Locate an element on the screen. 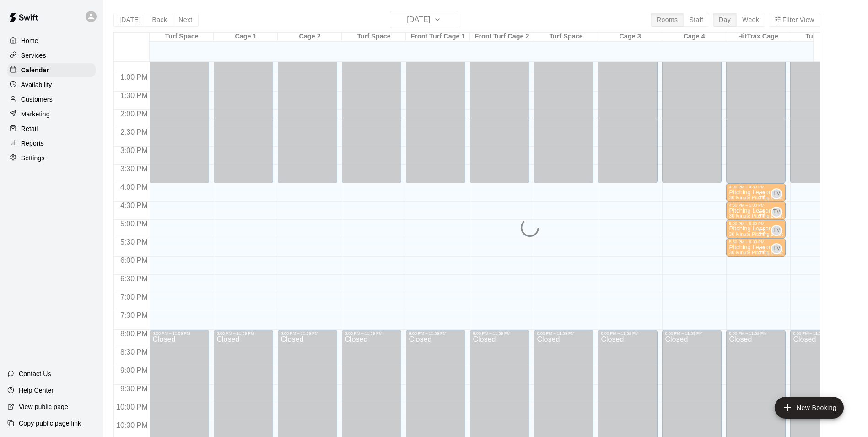 This screenshot has width=868, height=437. span: 9:30 PM is located at coordinates (134, 388).